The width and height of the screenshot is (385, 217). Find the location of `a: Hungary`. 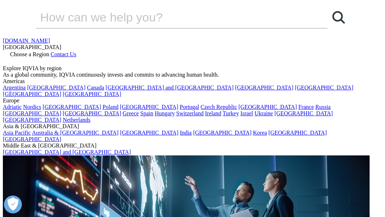

a: Hungary is located at coordinates (165, 113).